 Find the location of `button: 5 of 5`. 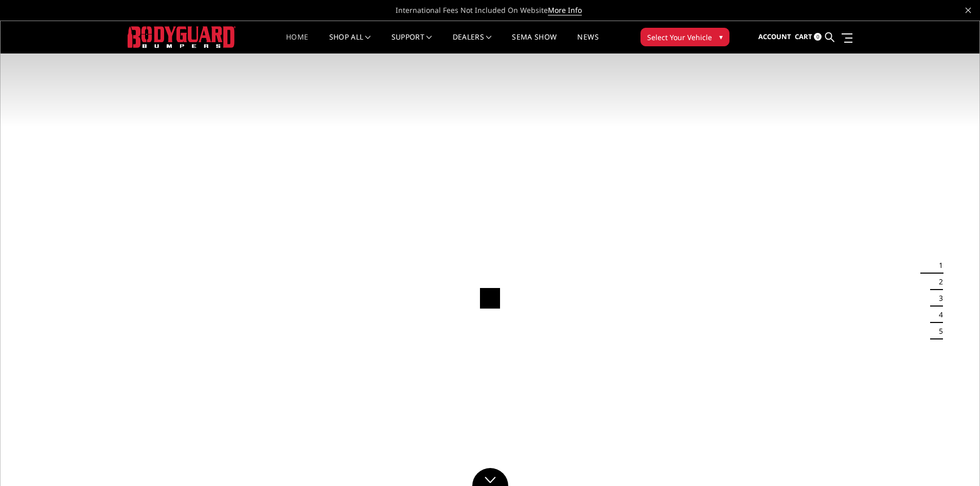

button: 5 of 5 is located at coordinates (938, 331).